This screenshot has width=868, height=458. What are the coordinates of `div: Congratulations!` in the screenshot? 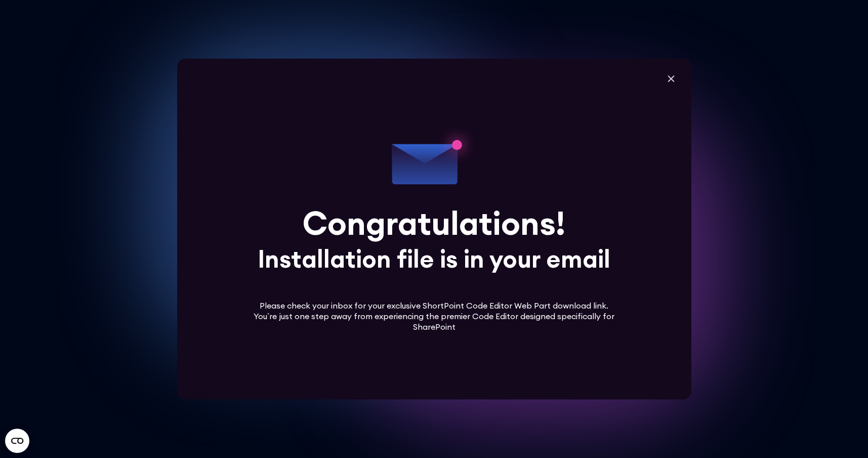 It's located at (434, 224).